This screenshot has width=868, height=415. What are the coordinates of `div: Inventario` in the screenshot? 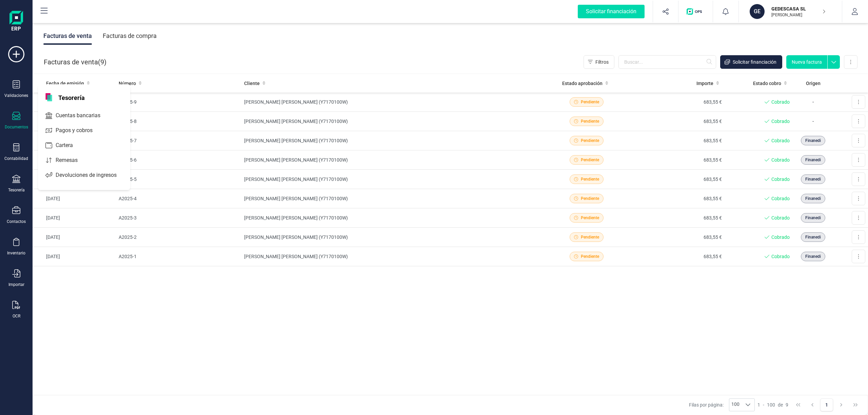 It's located at (16, 253).